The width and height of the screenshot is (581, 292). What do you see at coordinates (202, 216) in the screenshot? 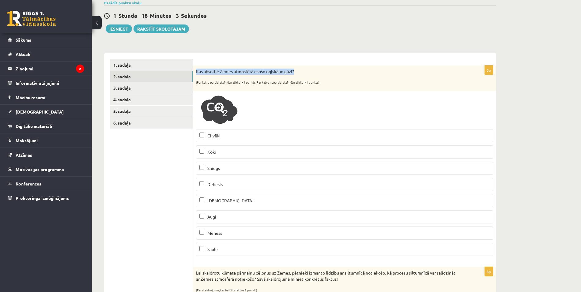
I see `input: Augi` at bounding box center [202, 216].